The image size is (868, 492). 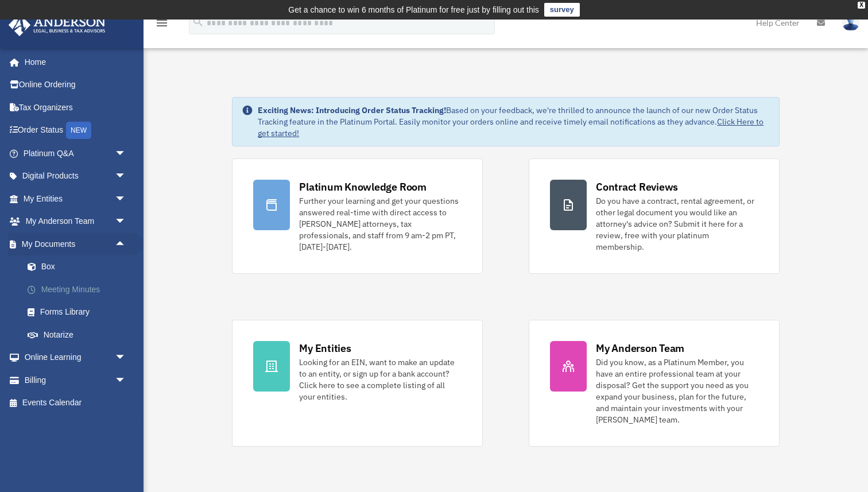 What do you see at coordinates (352, 110) in the screenshot?
I see `strong: Exciting News: Introducing Order Status Tracking!` at bounding box center [352, 110].